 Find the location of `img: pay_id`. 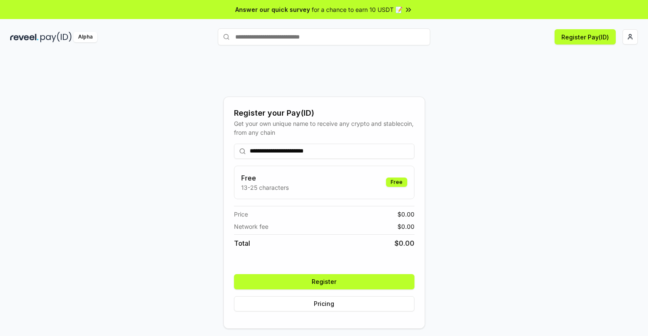

img: pay_id is located at coordinates (56, 37).